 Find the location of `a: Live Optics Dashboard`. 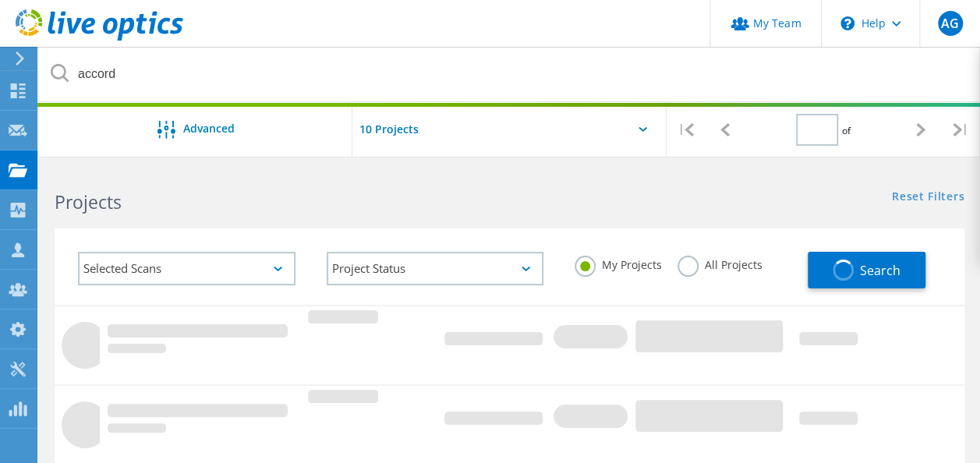

a: Live Optics Dashboard is located at coordinates (99, 39).